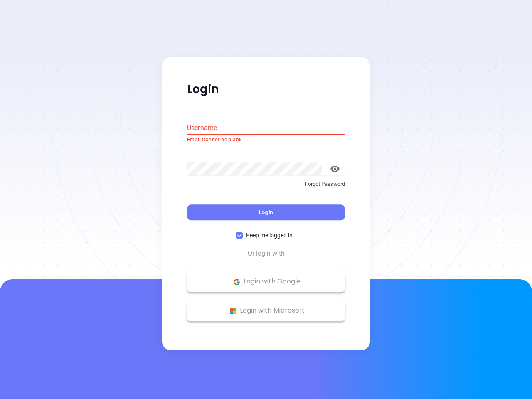 The height and width of the screenshot is (399, 532). Describe the element at coordinates (266, 184) in the screenshot. I see `p: Forgot Password` at that location.